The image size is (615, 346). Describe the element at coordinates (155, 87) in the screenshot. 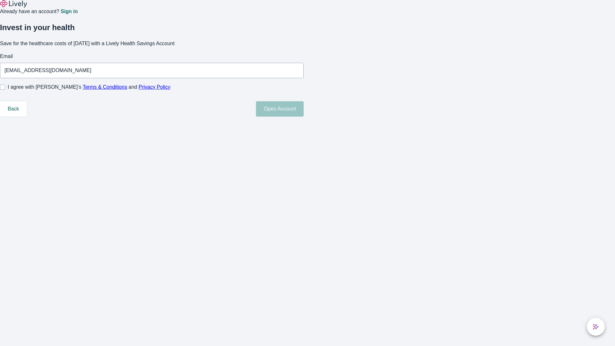

I see `a: Privacy Policy` at that location.